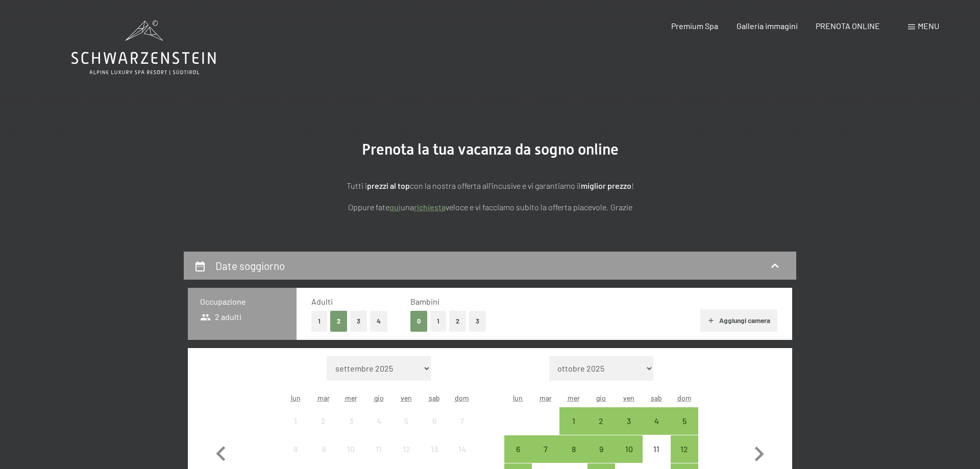 The width and height of the screenshot is (980, 469). I want to click on span: Premium Spa, so click(695, 26).